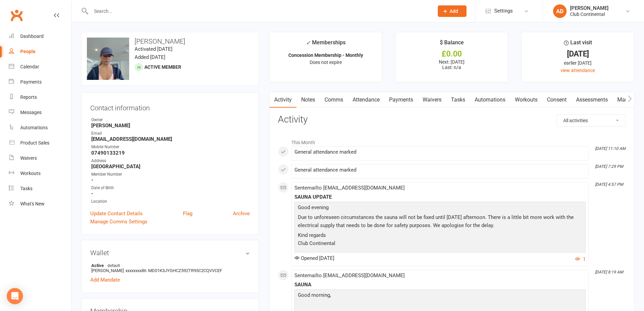  What do you see at coordinates (326, 55) in the screenshot?
I see `strong: Concession Membership - Monthly` at bounding box center [326, 55].